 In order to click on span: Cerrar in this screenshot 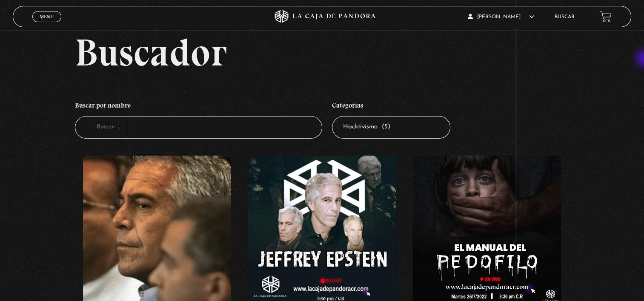, I will do `click(47, 24)`.